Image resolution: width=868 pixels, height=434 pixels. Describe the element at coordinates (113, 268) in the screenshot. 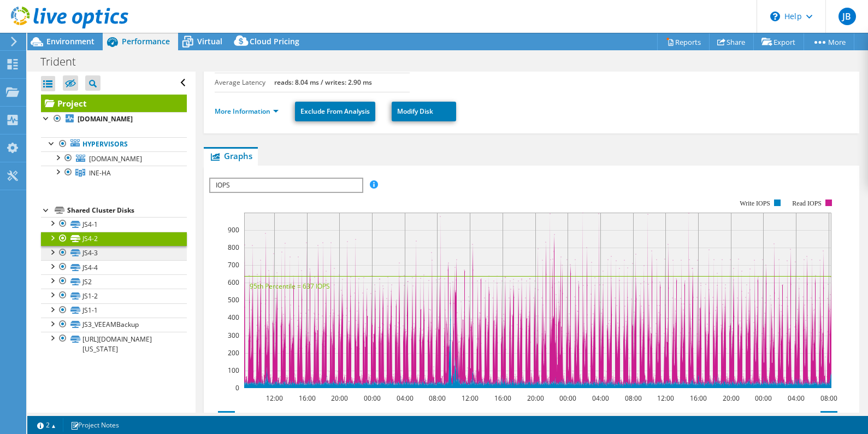

I see `a: JS4-4` at that location.